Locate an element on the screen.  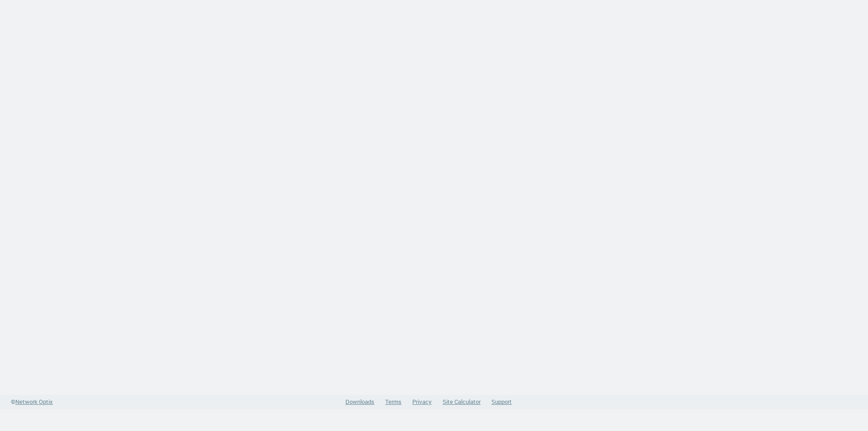
a: Downloads is located at coordinates (359, 401).